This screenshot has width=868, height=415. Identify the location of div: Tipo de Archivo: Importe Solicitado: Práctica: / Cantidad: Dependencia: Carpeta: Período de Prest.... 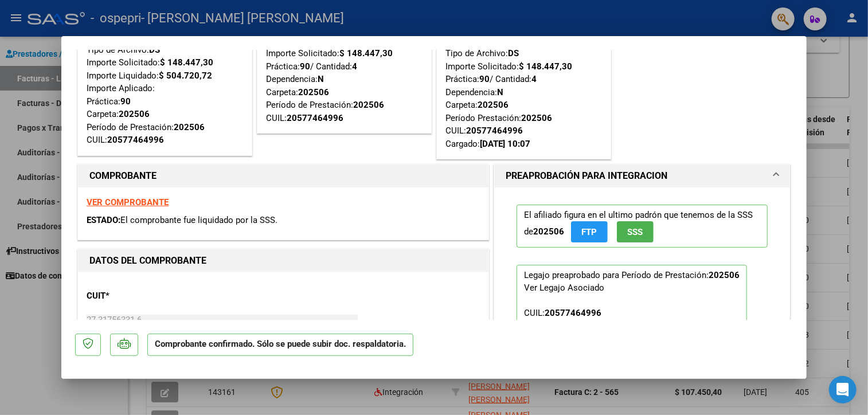
(344, 80).